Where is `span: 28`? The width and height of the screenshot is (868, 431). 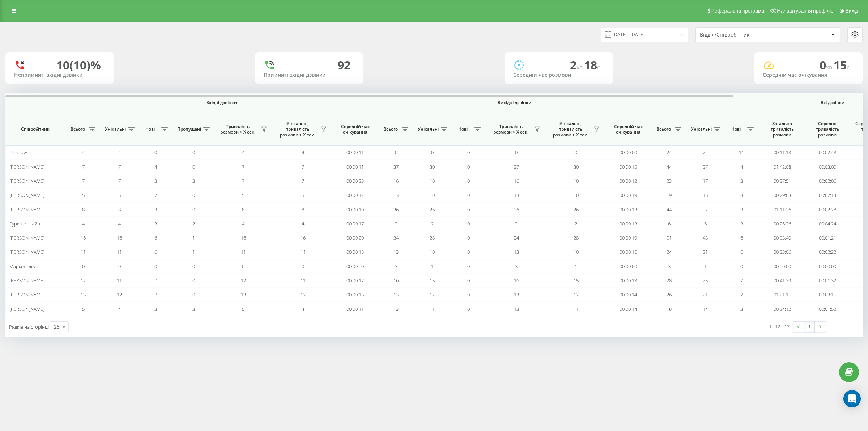
span: 28 is located at coordinates (669, 281).